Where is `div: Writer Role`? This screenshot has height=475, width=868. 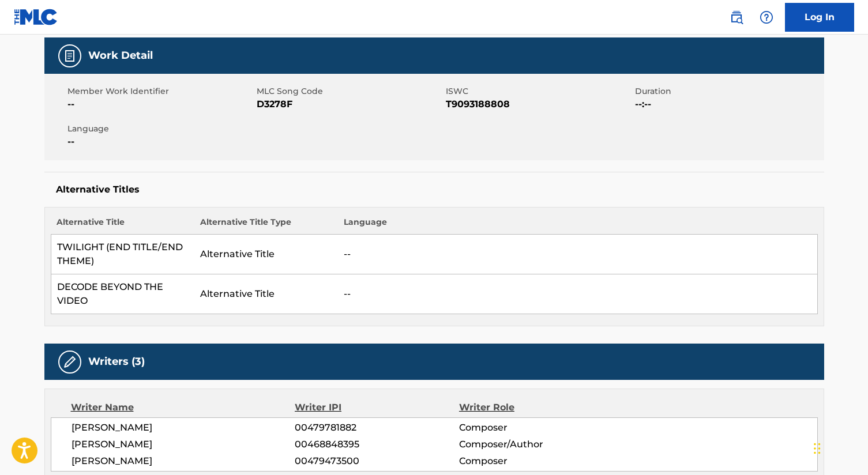
div: Writer Role is located at coordinates (534, 408).